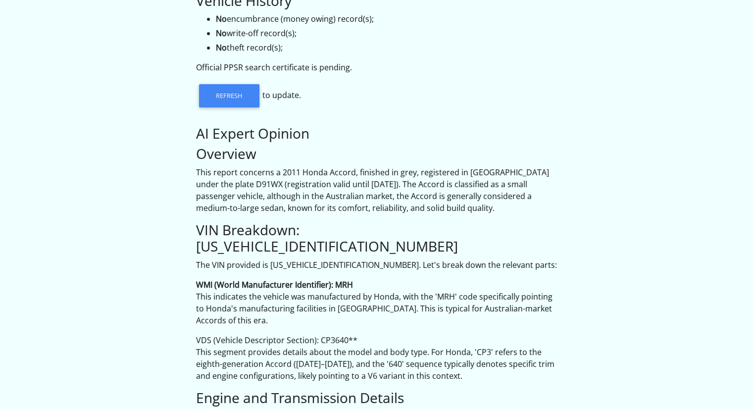 The height and width of the screenshot is (409, 753). Describe the element at coordinates (377, 134) in the screenshot. I see `h3: AI Expert Opinion` at that location.